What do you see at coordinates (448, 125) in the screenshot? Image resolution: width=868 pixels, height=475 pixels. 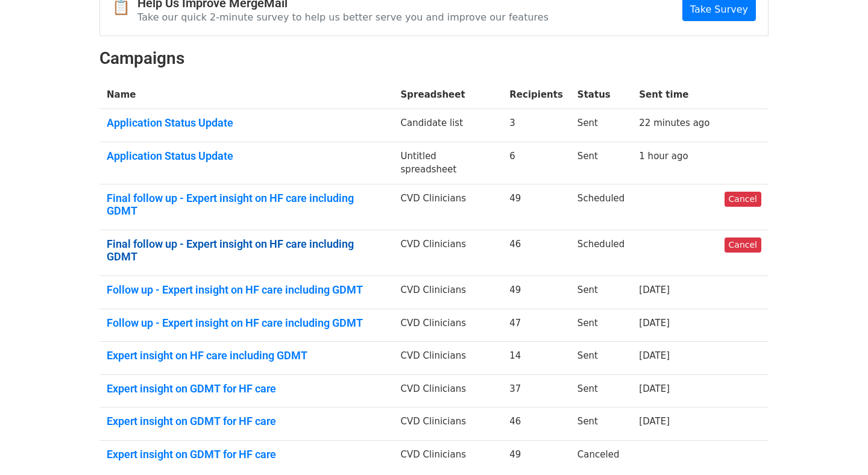 I see `td: Candidate list` at bounding box center [448, 125].